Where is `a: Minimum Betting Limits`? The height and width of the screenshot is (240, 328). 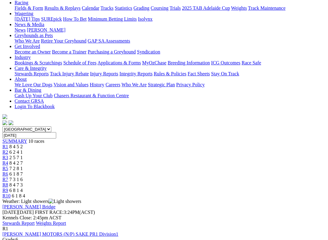 a: Minimum Betting Limits is located at coordinates (112, 19).